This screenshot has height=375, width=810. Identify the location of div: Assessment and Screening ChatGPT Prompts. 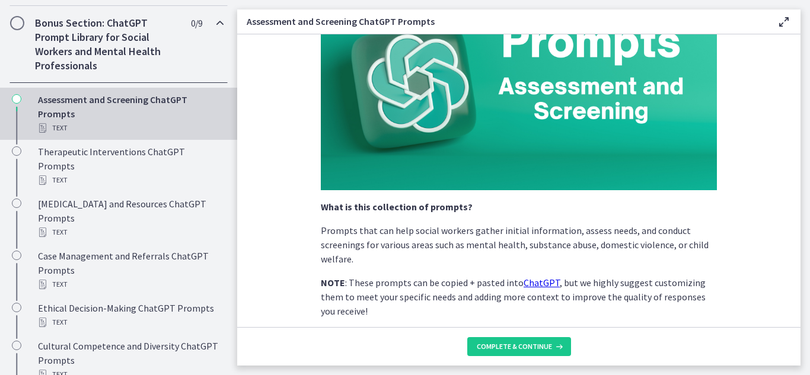
(130, 114).